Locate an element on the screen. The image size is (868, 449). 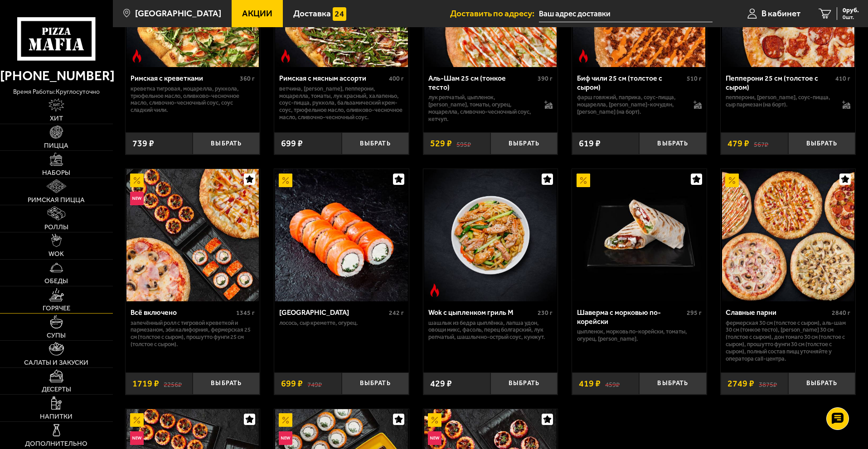
div: Биф чили 25 см (толстое с сыром) is located at coordinates (630, 82).